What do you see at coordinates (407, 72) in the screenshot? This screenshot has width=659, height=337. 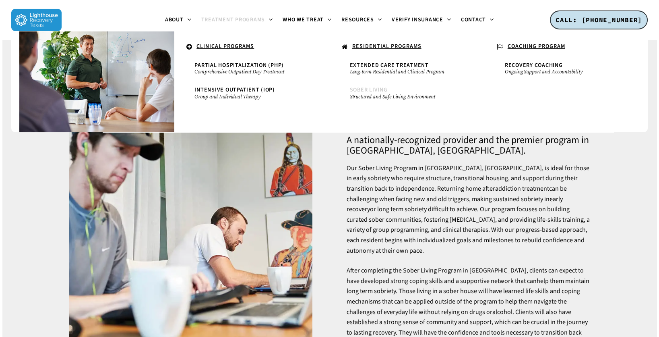 I see `small: Long-term Residential and Clinical Program` at bounding box center [407, 72].